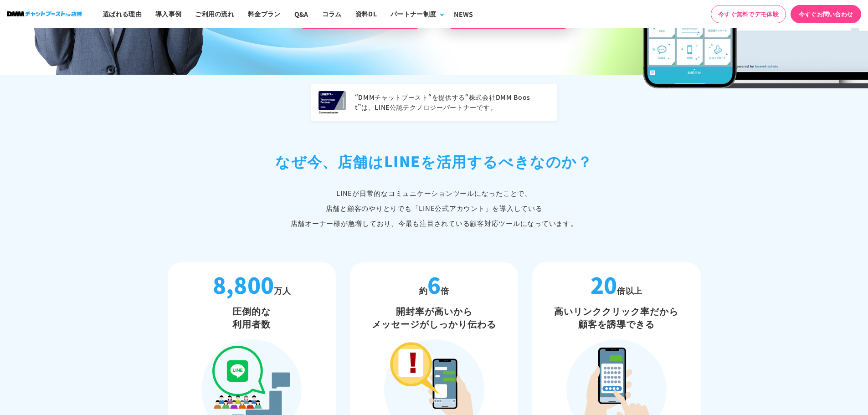 The width and height of the screenshot is (868, 415). I want to click on strong: 6, so click(434, 284).